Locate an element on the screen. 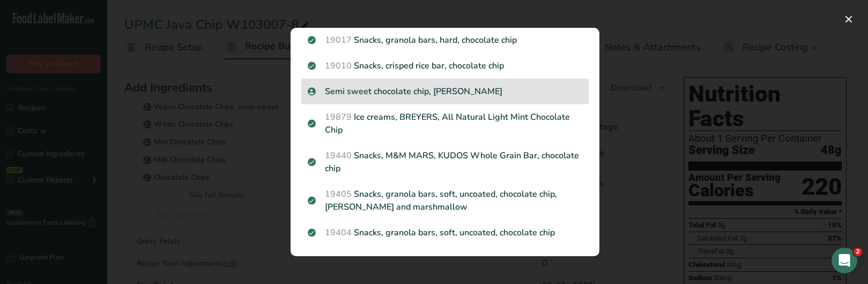 This screenshot has height=284, width=868. span: 19017 is located at coordinates (338, 40).